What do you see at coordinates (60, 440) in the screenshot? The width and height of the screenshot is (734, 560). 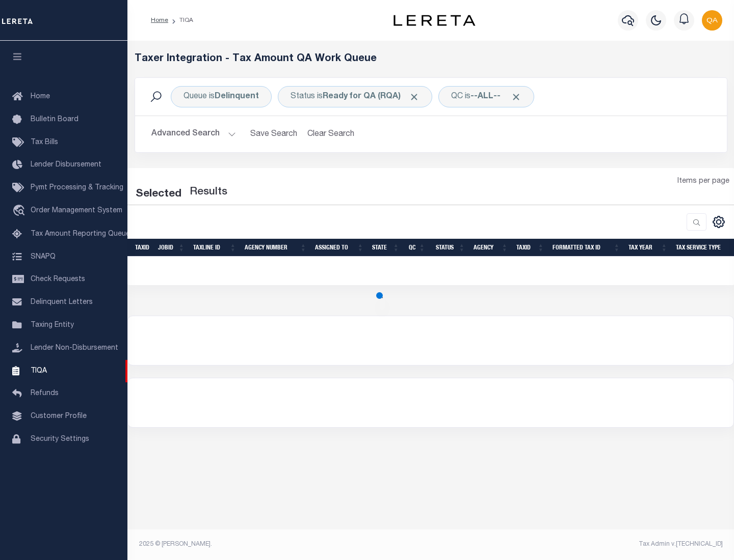 I see `span: Security Settings` at bounding box center [60, 440].